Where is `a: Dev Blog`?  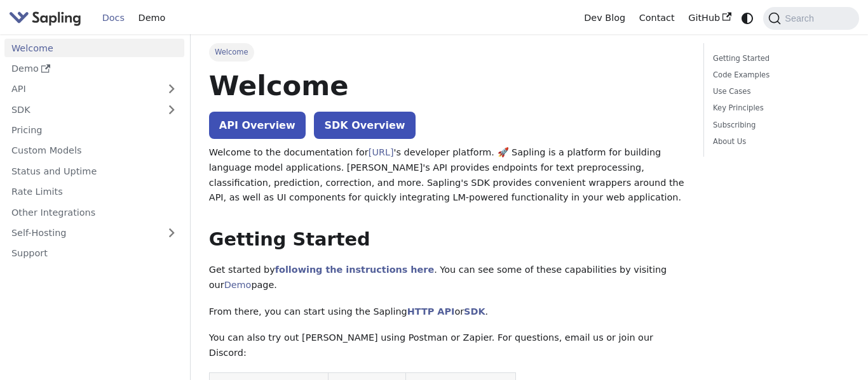 a: Dev Blog is located at coordinates (604, 18).